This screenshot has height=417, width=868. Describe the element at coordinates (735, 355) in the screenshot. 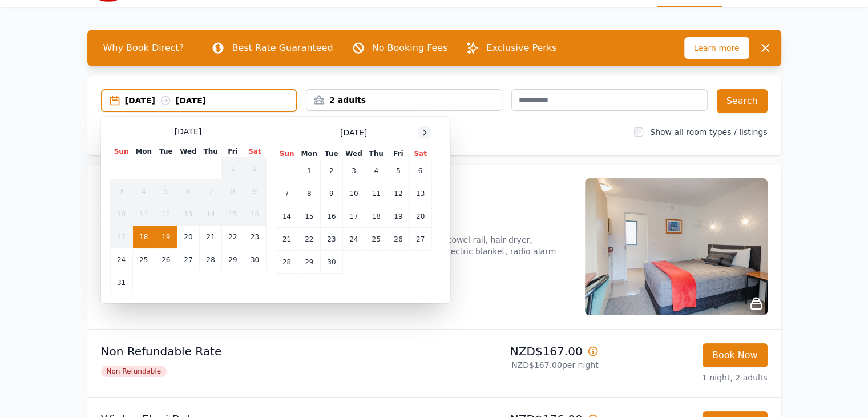

I see `button: Book Now` at that location.